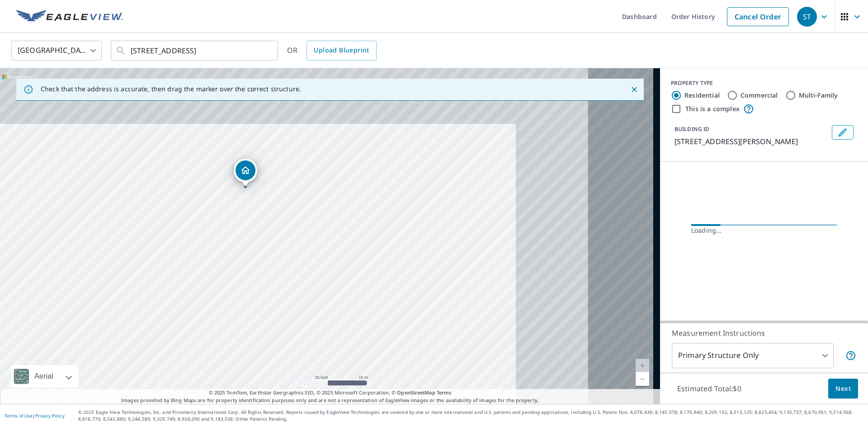  Describe the element at coordinates (642, 379) in the screenshot. I see `a: Current Level 20, Zoom Out` at that location.